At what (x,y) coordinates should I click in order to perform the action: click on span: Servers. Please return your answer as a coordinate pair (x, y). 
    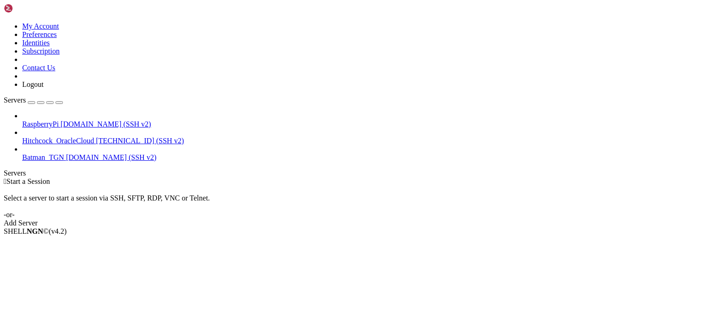
    Looking at the image, I should click on (15, 100).